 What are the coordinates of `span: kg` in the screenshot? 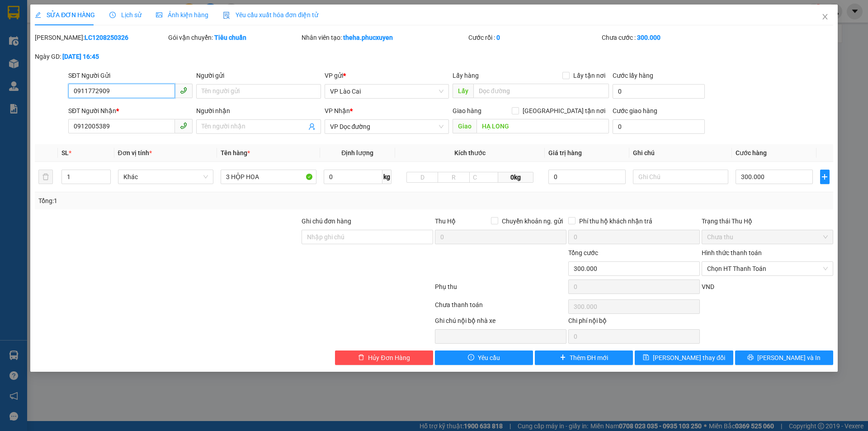 It's located at (387, 177).